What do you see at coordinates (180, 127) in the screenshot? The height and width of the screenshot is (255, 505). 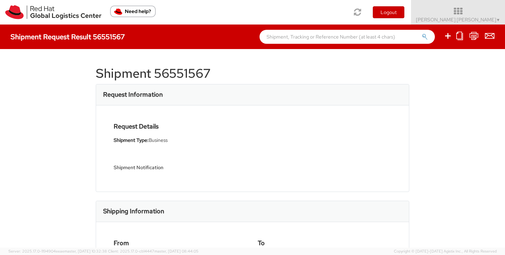 I see `h4: Request Details` at bounding box center [180, 127].